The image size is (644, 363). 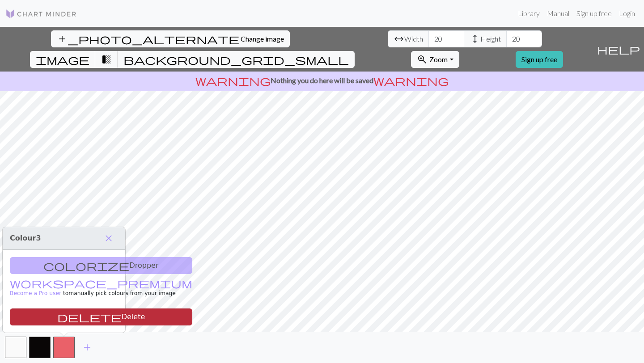 What do you see at coordinates (558, 14) in the screenshot?
I see `a: Manual` at bounding box center [558, 14].